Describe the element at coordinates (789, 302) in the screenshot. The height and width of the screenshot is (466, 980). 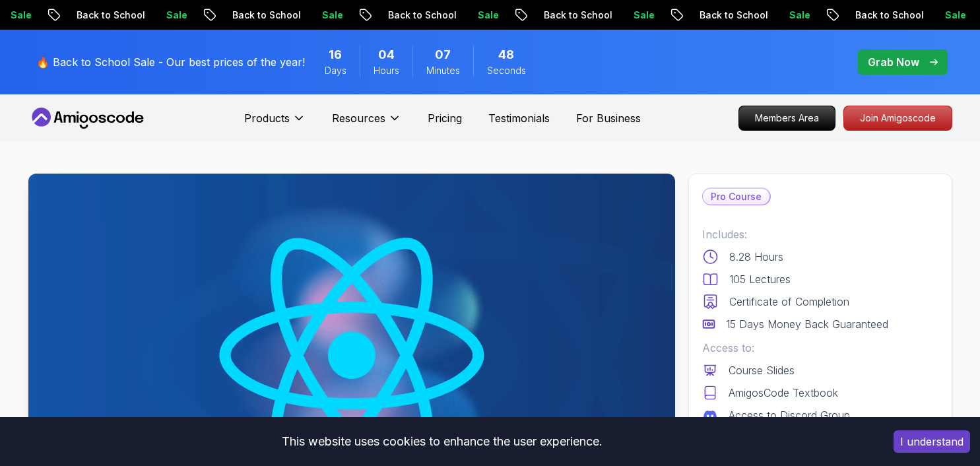
I see `p: Certificate of Completion` at that location.